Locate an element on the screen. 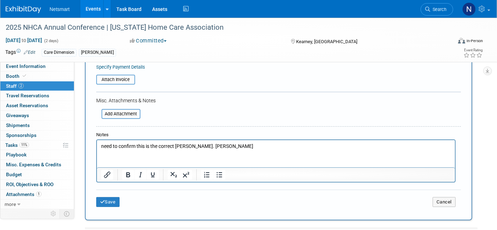  a: Misc. Expenses & Credits is located at coordinates (37, 164).